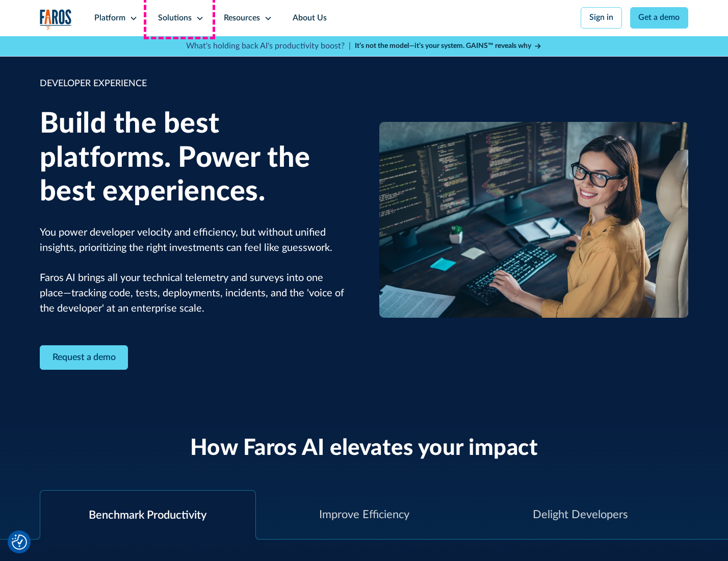  Describe the element at coordinates (194, 270) in the screenshot. I see `p: You power developer velocity and efficiency, but without unified insights, prioritizing the right...` at that location.